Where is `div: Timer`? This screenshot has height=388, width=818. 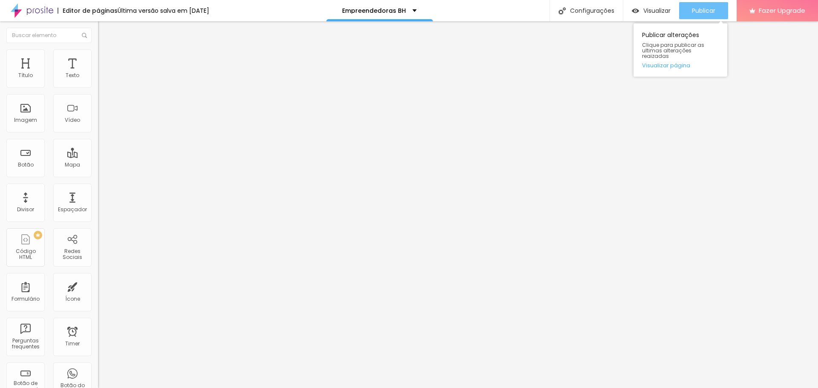
div: Timer is located at coordinates (72, 344).